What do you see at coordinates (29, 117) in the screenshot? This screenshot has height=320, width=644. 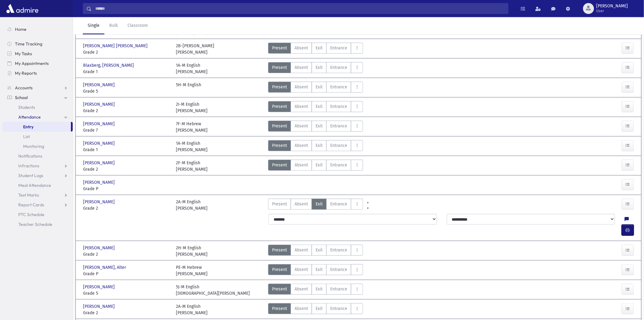 I see `span: Attendance` at bounding box center [29, 117].